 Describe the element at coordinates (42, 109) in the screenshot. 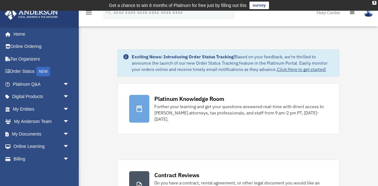

I see `a: My Entitiesarrow_drop_down` at that location.